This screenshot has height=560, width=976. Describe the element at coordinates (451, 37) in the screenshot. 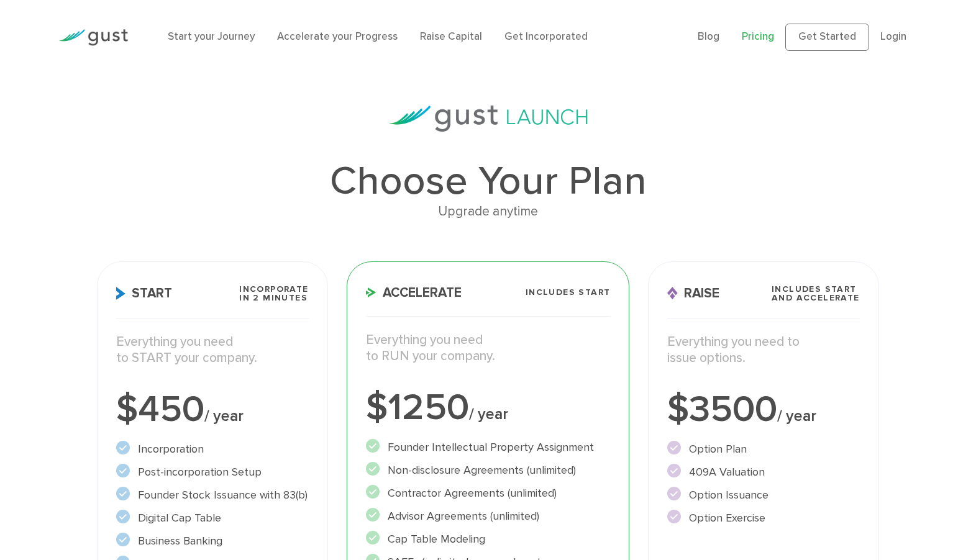

I see `a: Raise Capital` at that location.